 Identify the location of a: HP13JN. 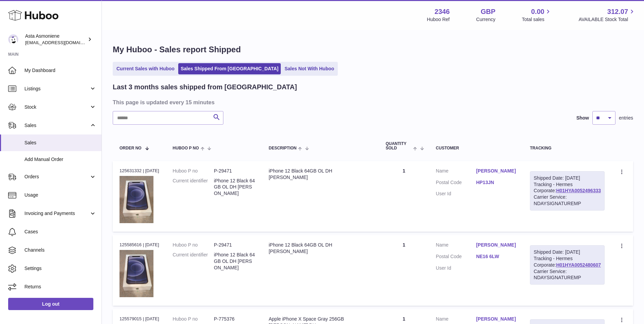
(496, 182).